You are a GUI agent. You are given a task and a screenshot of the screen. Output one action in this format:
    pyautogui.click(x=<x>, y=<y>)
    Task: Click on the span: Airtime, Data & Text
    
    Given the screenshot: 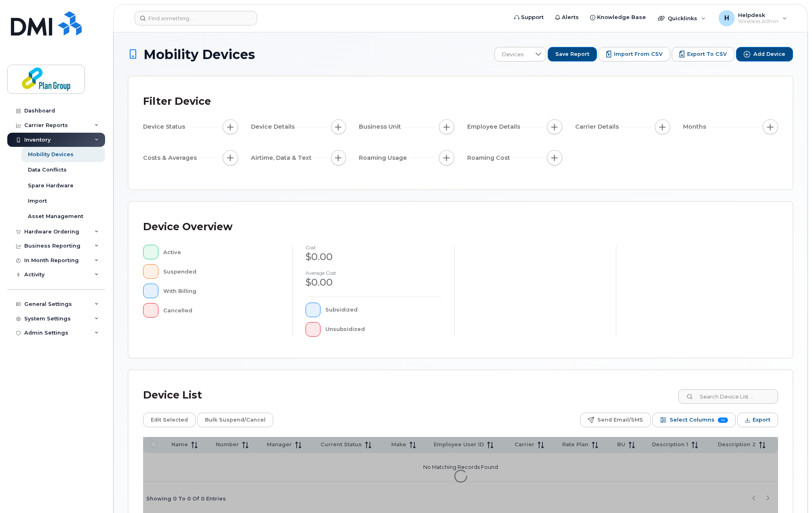 What is the action you would take?
    pyautogui.click(x=282, y=158)
    